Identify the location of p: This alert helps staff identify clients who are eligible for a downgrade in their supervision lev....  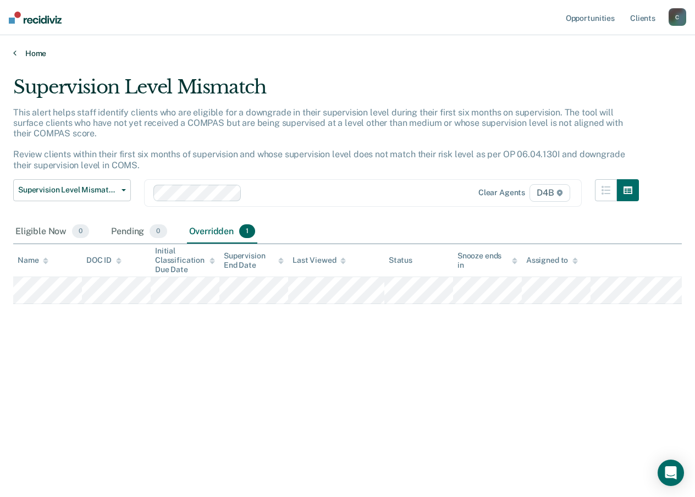
(319, 139).